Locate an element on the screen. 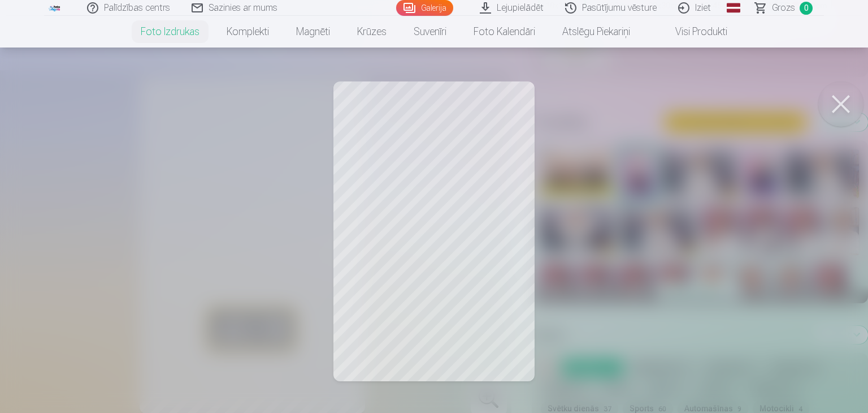 The image size is (868, 413). a: Foto kalendāri is located at coordinates (504, 32).